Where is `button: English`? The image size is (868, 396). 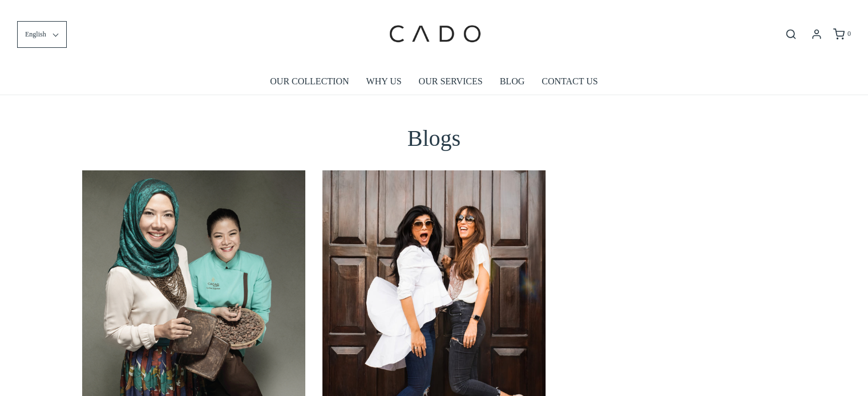 button: English is located at coordinates (42, 34).